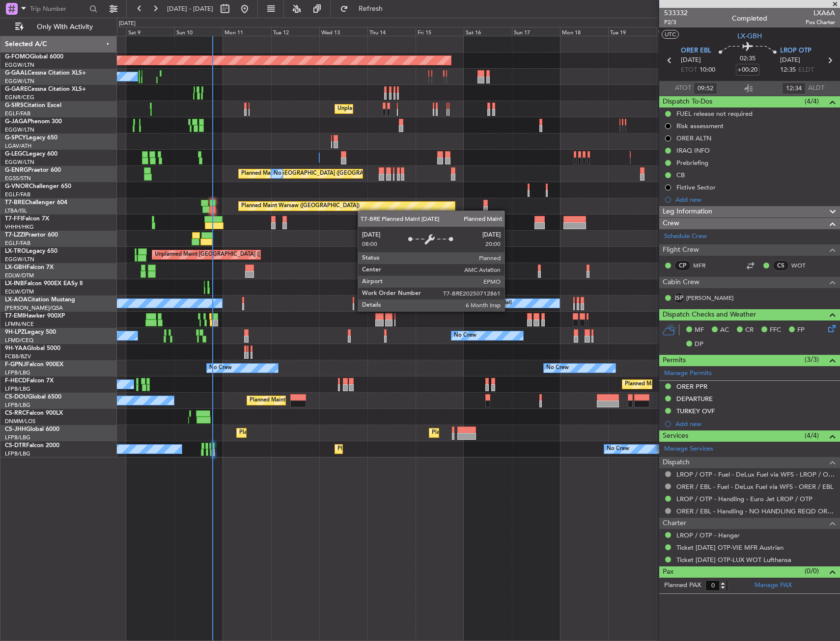 This screenshot has height=641, width=840. I want to click on span: Crew, so click(672, 224).